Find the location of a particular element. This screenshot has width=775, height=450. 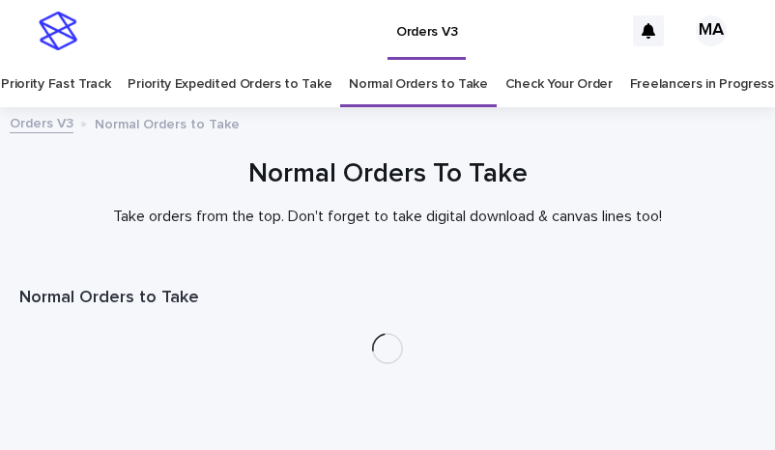

a: Freelancers in Progress is located at coordinates (702, 84).